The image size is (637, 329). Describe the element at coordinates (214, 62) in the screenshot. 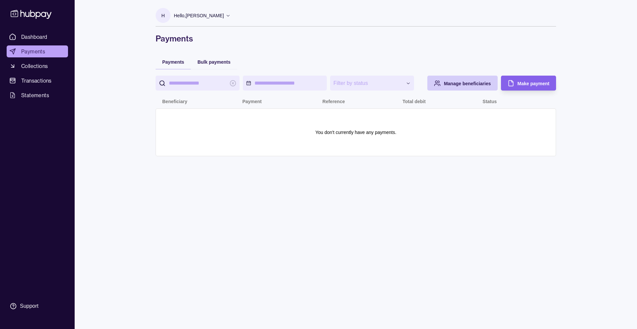

I see `span: Bulk payments` at that location.